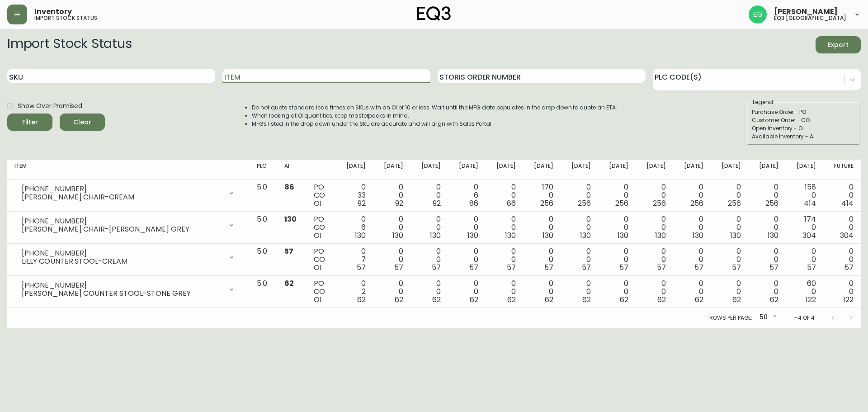 Image resolution: width=868 pixels, height=412 pixels. I want to click on div: Open Inventory - OI, so click(803, 128).